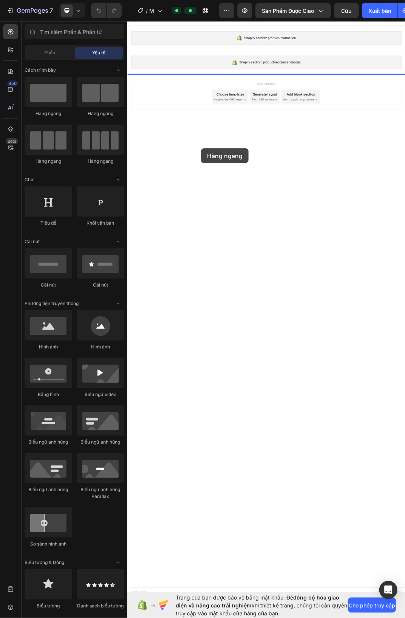 This screenshot has height=618, width=405. I want to click on font: So sánh hình ảnh, so click(48, 544).